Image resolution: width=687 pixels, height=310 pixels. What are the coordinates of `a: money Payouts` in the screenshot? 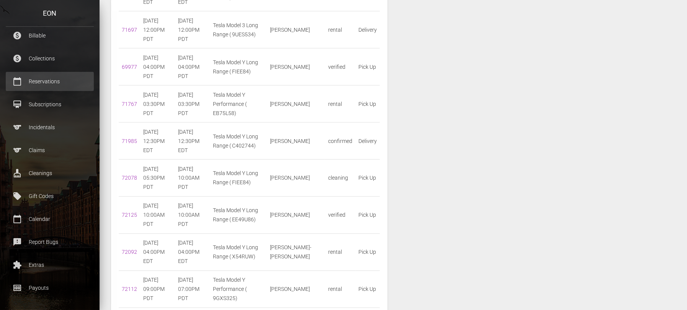 It's located at (50, 288).